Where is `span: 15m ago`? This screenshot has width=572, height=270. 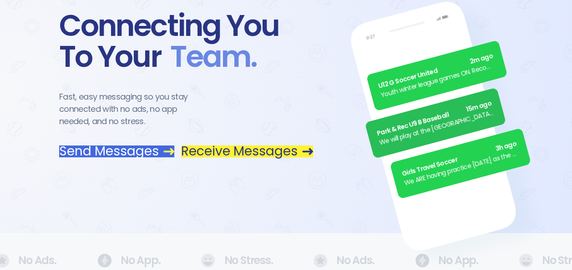 span: 15m ago is located at coordinates (479, 107).